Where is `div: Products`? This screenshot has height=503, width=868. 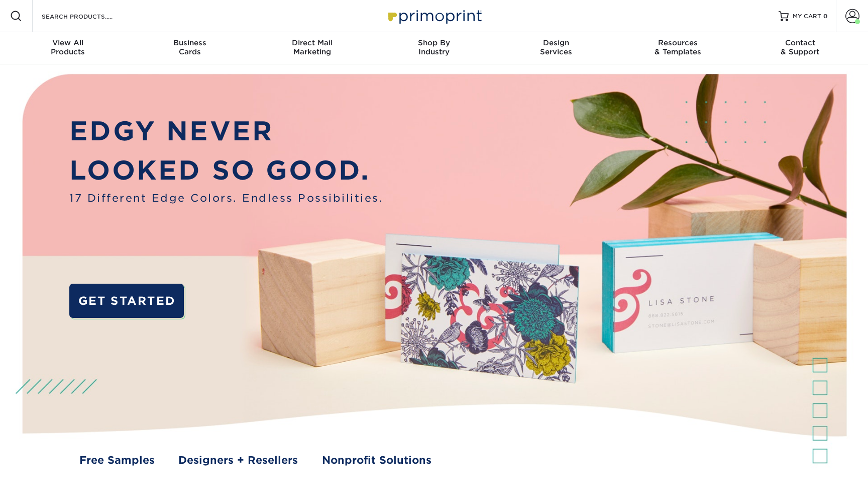
div: Products is located at coordinates (68, 47).